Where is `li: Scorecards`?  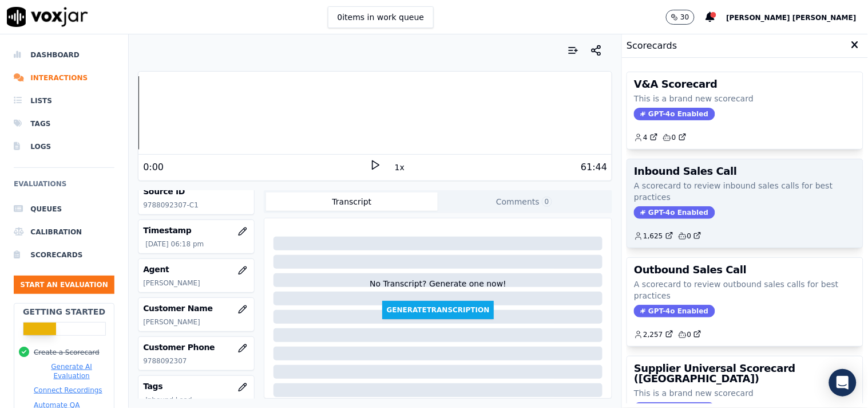 li: Scorecards is located at coordinates (64, 255).